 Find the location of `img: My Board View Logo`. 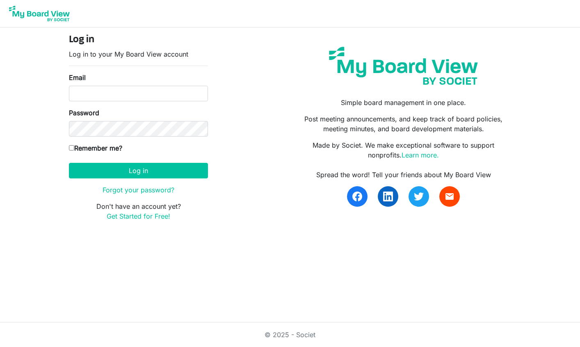

img: My Board View Logo is located at coordinates (39, 14).